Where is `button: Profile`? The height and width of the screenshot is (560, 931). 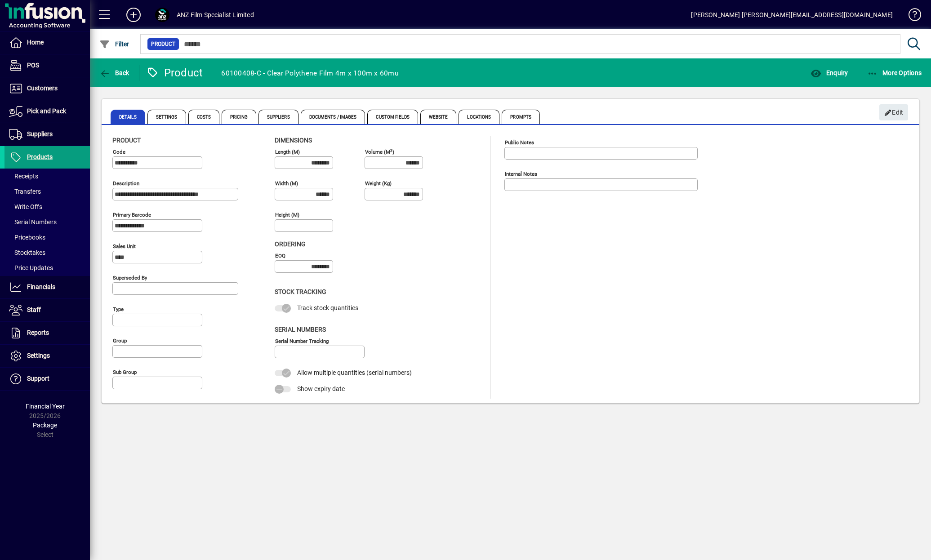 button: Profile is located at coordinates (162, 15).